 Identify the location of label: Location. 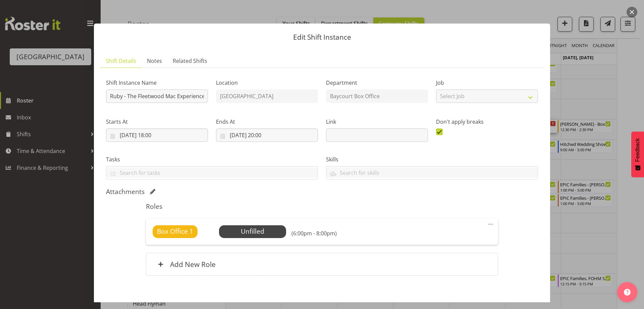
(267, 83).